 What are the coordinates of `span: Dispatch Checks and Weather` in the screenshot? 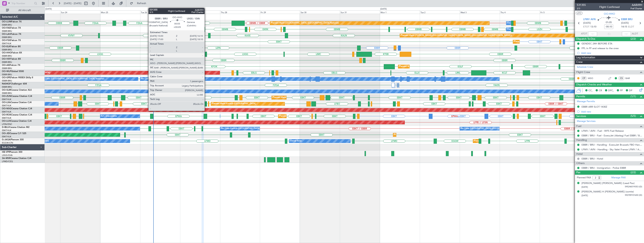 It's located at (594, 84).